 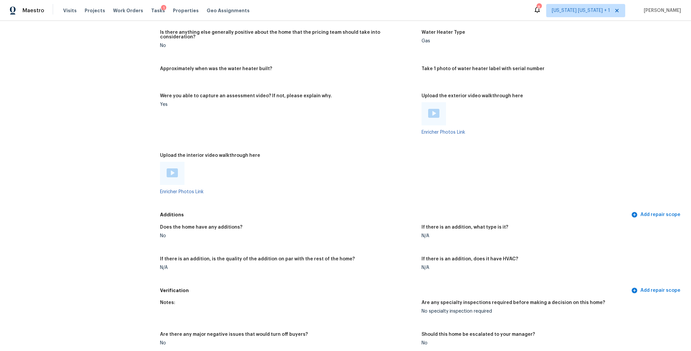 I want to click on span: Projects, so click(x=95, y=11).